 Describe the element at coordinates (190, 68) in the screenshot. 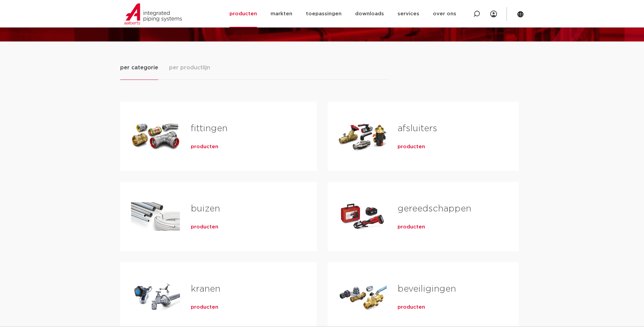

I see `span: per productlijn` at that location.